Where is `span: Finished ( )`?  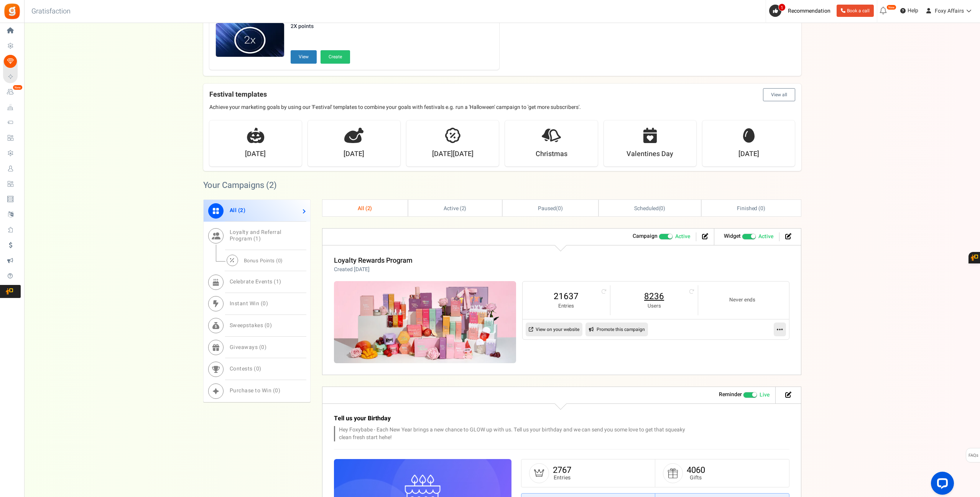 span: Finished ( ) is located at coordinates (751, 209).